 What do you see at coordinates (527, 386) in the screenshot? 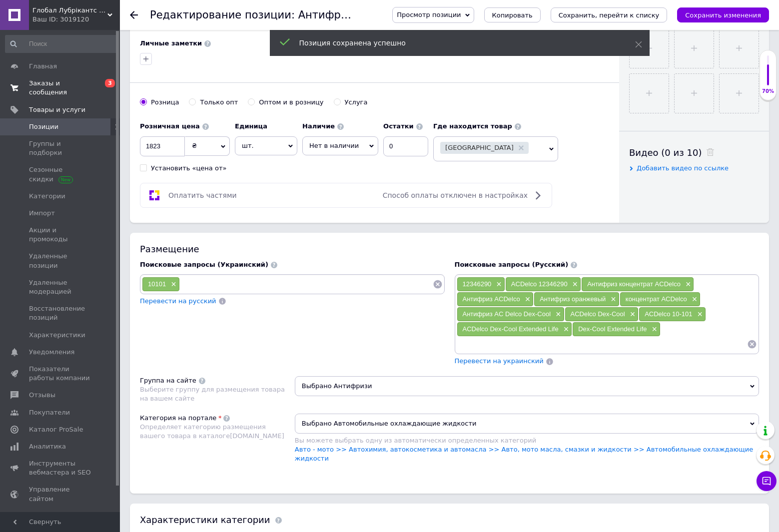
I see `span: Выбрано Антифризи` at bounding box center [527, 386].